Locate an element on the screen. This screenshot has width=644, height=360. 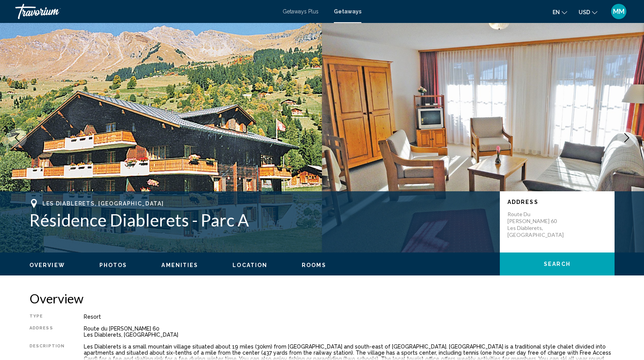
span: Search is located at coordinates (558, 264).